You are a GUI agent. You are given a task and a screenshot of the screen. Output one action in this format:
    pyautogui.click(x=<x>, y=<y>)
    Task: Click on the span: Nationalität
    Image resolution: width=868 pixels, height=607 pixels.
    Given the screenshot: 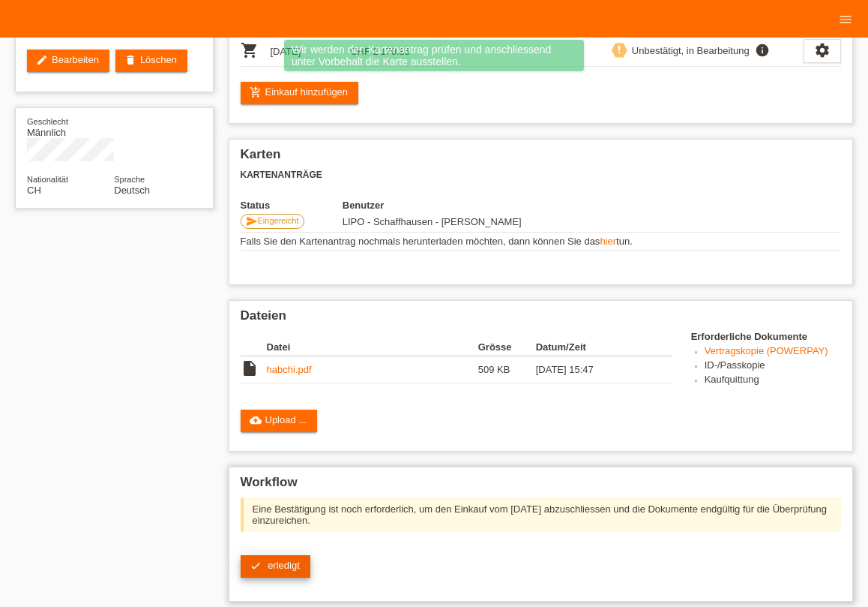 What is the action you would take?
    pyautogui.click(x=47, y=180)
    